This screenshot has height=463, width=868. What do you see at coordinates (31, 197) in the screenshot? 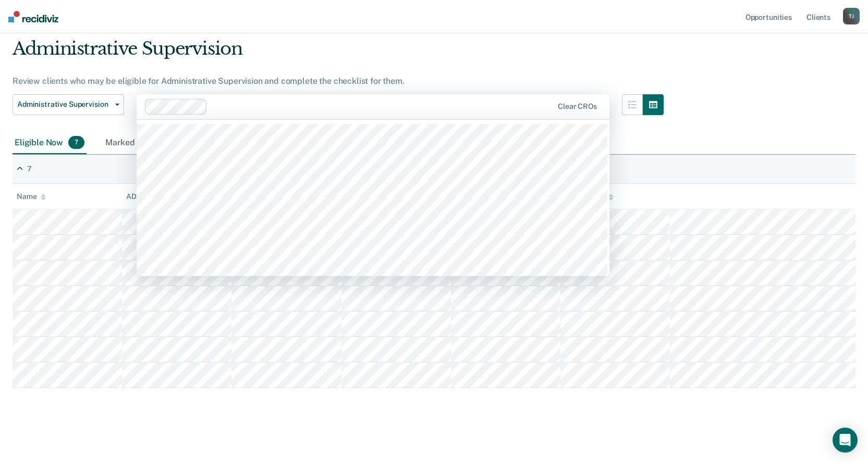
I see `div: Name` at bounding box center [31, 197].